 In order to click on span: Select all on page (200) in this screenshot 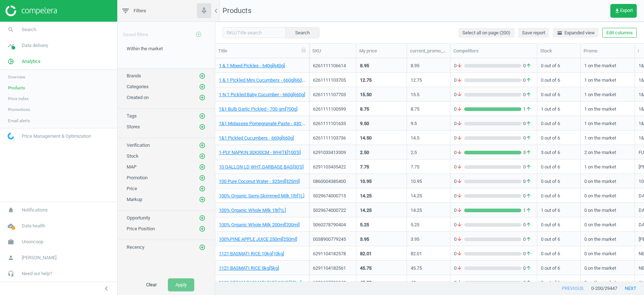, I will do `click(487, 33)`.